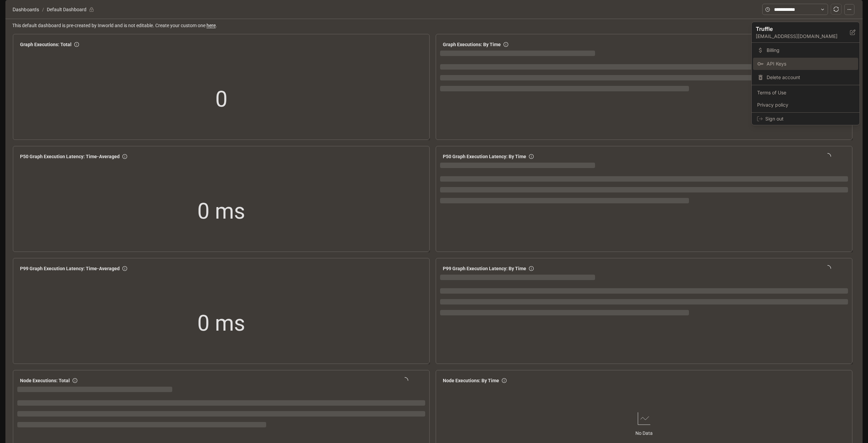 The image size is (868, 443). What do you see at coordinates (805, 119) in the screenshot?
I see `div: Sign out` at bounding box center [805, 119].